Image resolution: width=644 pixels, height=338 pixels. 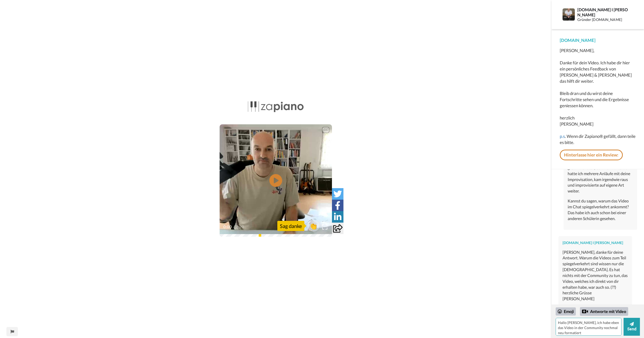 What do you see at coordinates (227, 227) in the screenshot?
I see `span: 0:00` at bounding box center [227, 227].